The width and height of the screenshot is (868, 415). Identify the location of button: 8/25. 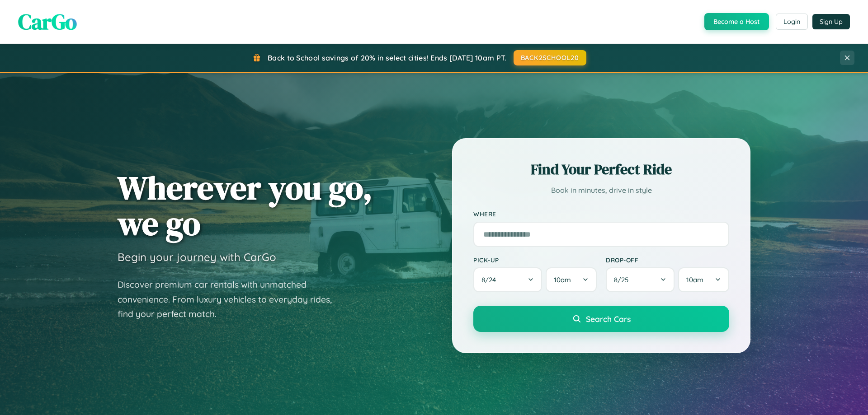
(640, 280).